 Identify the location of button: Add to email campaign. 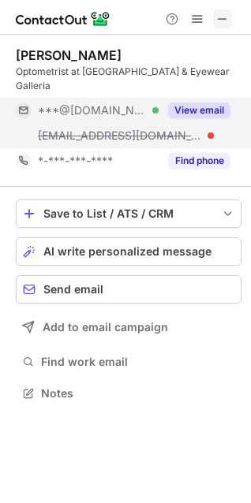
(129, 327).